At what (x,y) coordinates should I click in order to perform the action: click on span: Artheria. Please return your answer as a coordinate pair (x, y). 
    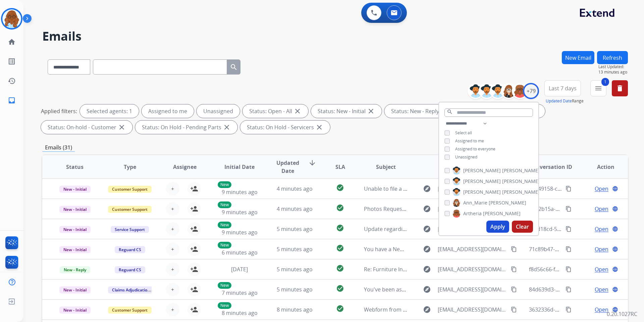
    Looking at the image, I should click on (472, 214).